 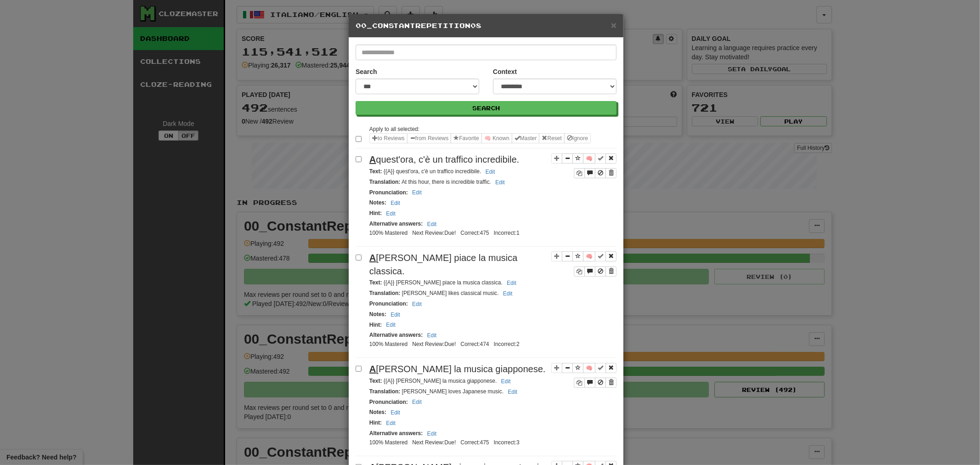 What do you see at coordinates (394, 129) in the screenshot?
I see `small: Apply to all selected:` at bounding box center [394, 129].